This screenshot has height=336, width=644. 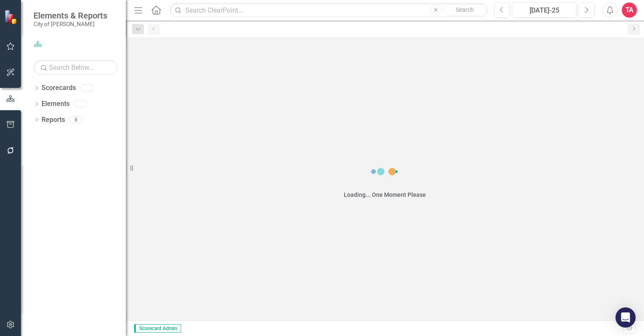 I want to click on button: Search, so click(x=465, y=10).